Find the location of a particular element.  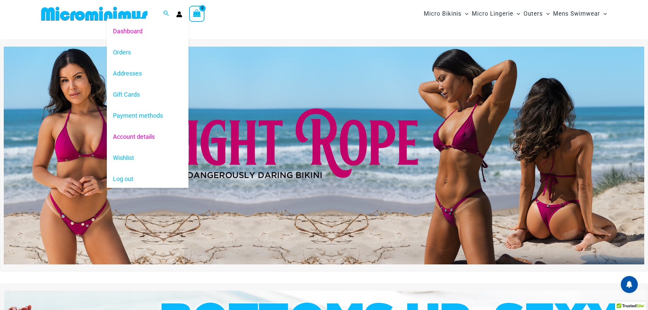

span: Micro Bikinis is located at coordinates (443, 14).